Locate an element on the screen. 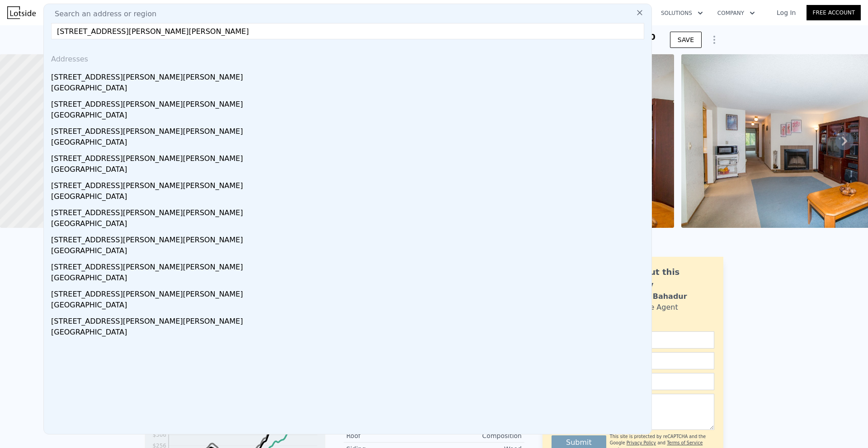 This screenshot has width=868, height=448. a: Privacy Policy is located at coordinates (641, 442).